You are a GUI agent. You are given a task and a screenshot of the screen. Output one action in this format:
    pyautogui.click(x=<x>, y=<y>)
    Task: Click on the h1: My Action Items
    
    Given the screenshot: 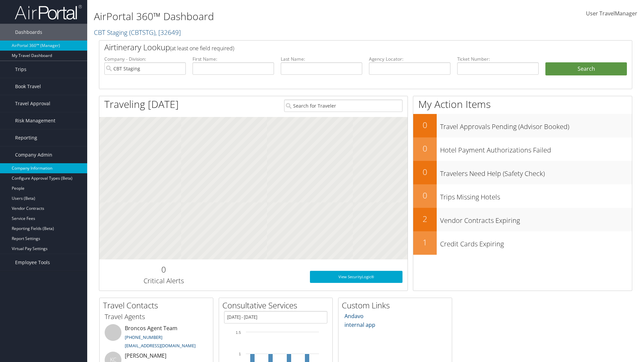 What is the action you would take?
    pyautogui.click(x=523, y=104)
    